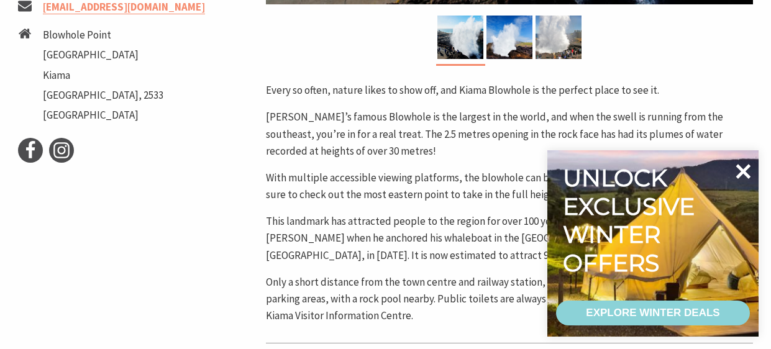 The height and width of the screenshot is (349, 771). Describe the element at coordinates (509, 90) in the screenshot. I see `p: Every so often, nature likes to show off, and Kiama Blowhole is the perfect place to see it.` at that location.